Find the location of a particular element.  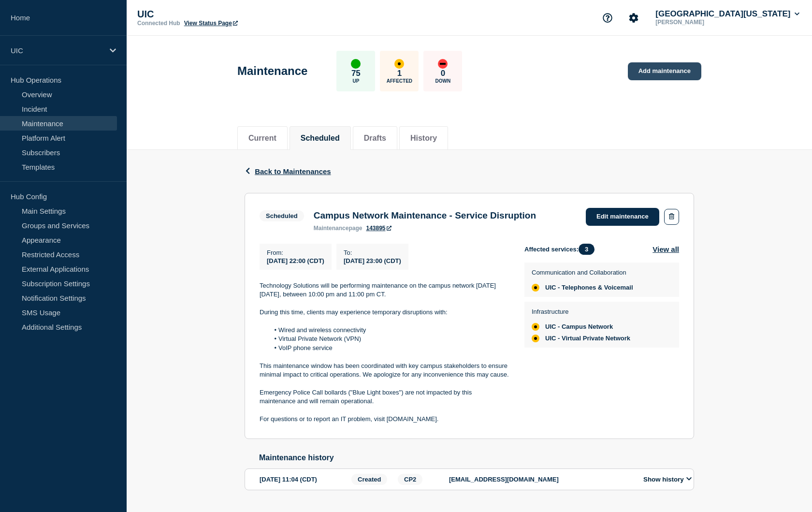

p: Connected Hub is located at coordinates (159, 23).